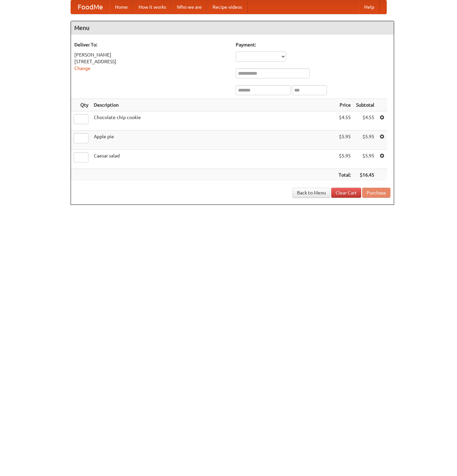  What do you see at coordinates (121, 7) in the screenshot?
I see `a: Home` at bounding box center [121, 7].